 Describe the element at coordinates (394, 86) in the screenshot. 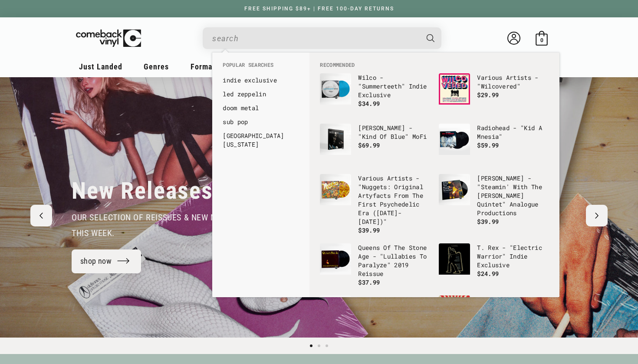

I see `p: Wilco - "Summerteeth" Indie Exclusive` at that location.